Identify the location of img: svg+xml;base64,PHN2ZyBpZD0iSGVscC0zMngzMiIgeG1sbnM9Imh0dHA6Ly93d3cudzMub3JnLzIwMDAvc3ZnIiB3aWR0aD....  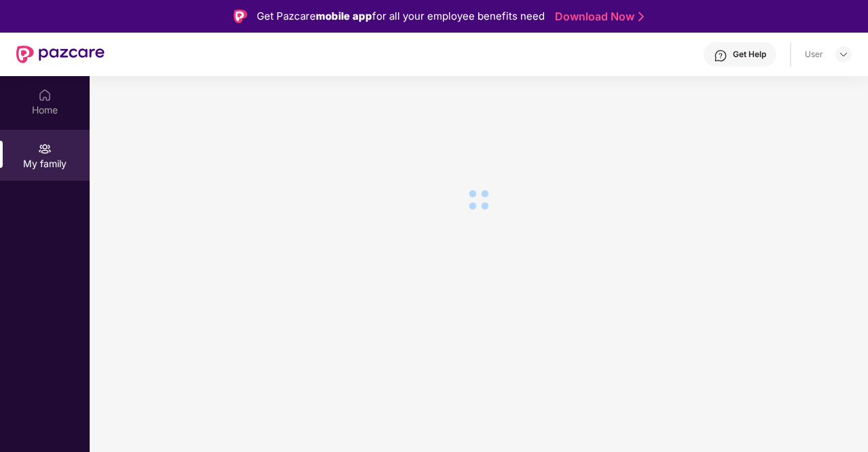
(720, 56).